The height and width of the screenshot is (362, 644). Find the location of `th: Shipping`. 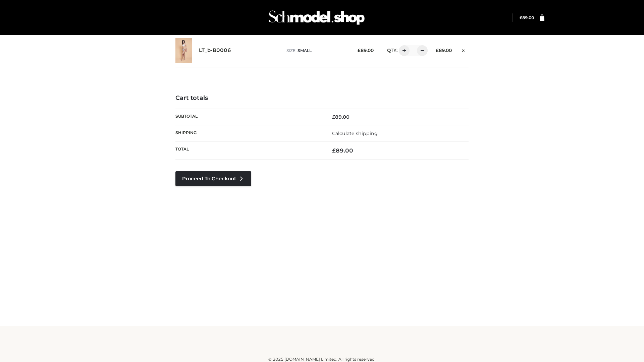

th: Shipping is located at coordinates (249, 133).